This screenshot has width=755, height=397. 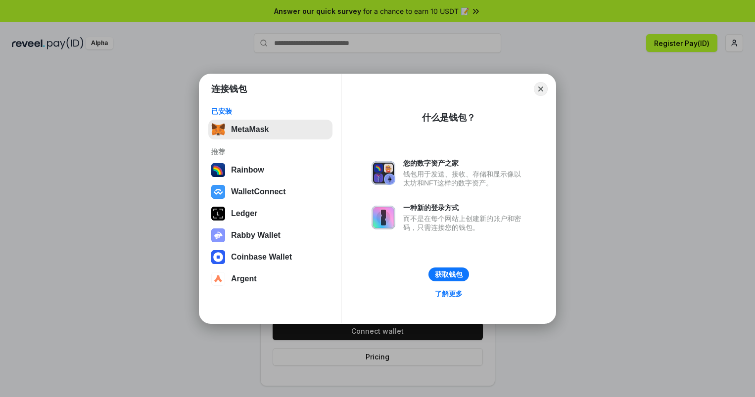 What do you see at coordinates (465, 179) in the screenshot?
I see `div: 钱包用于发送、接收、存储和显示像以太坊和NFT这样的数字资产。` at bounding box center [465, 179].